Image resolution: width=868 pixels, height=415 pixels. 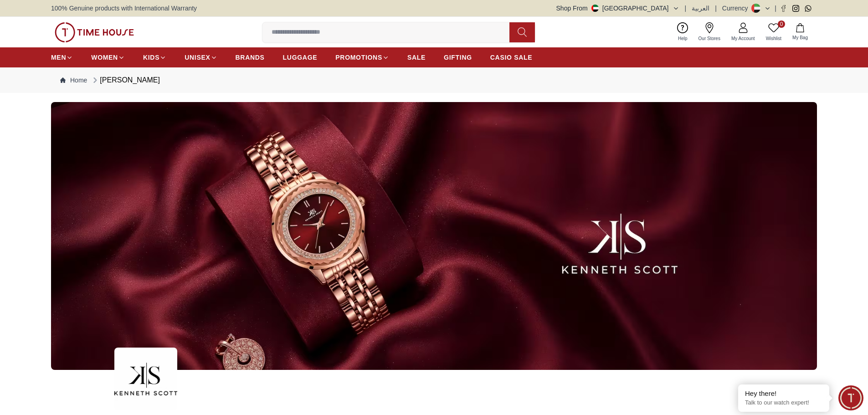 I want to click on div: Hey there!, so click(x=784, y=394).